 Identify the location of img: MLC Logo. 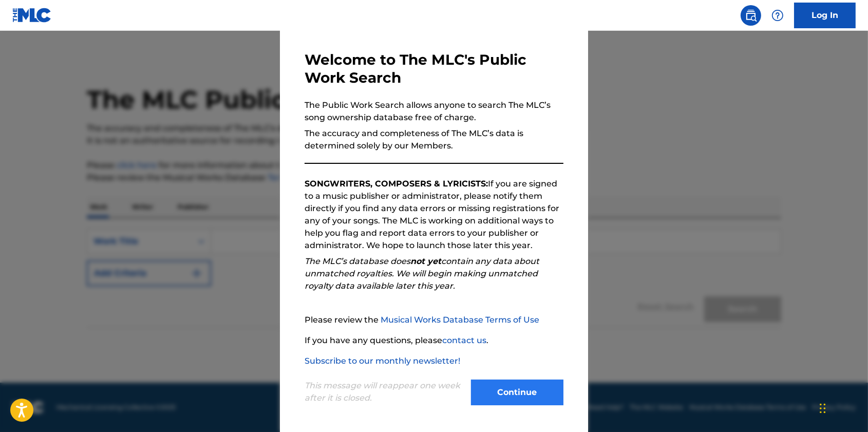
(32, 15).